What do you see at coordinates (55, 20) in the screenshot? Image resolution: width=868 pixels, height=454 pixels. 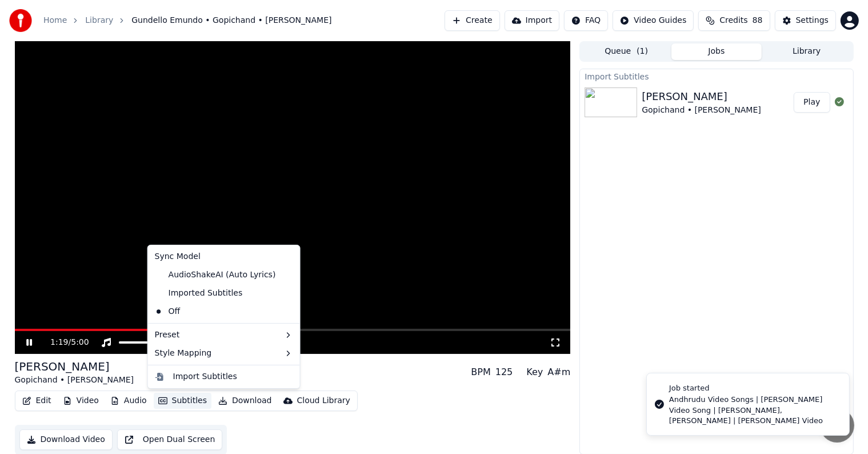 I see `a: Home` at bounding box center [55, 20].